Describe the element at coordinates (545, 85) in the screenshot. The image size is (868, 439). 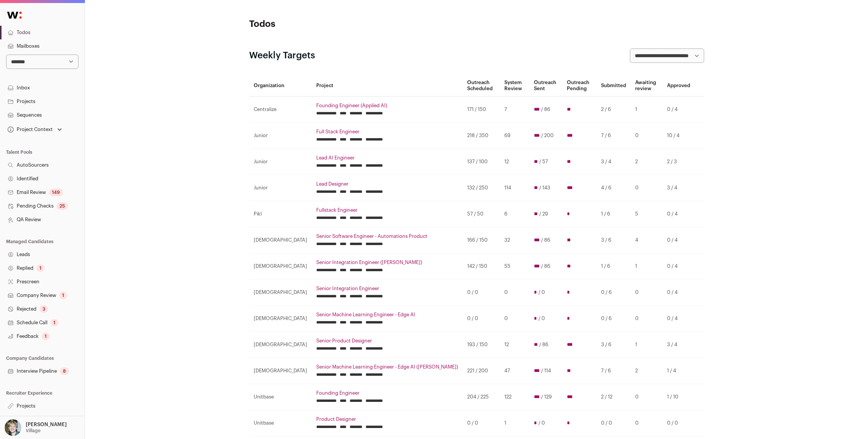
I see `th: Outreach Sent` at that location.